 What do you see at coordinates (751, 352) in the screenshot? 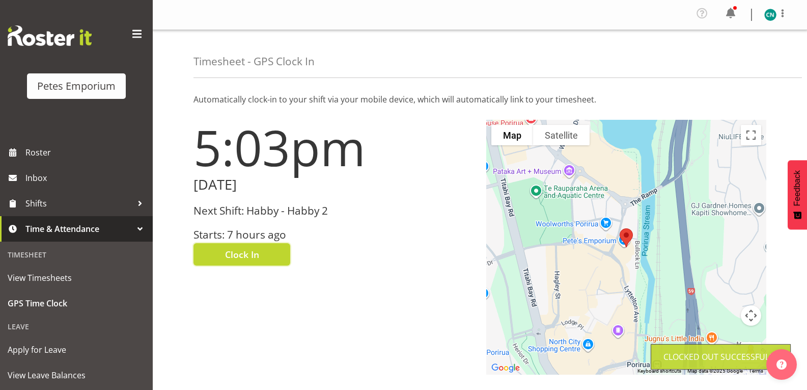
I see `button: Drag Pegman onto the map to open Street View` at bounding box center [751, 352].